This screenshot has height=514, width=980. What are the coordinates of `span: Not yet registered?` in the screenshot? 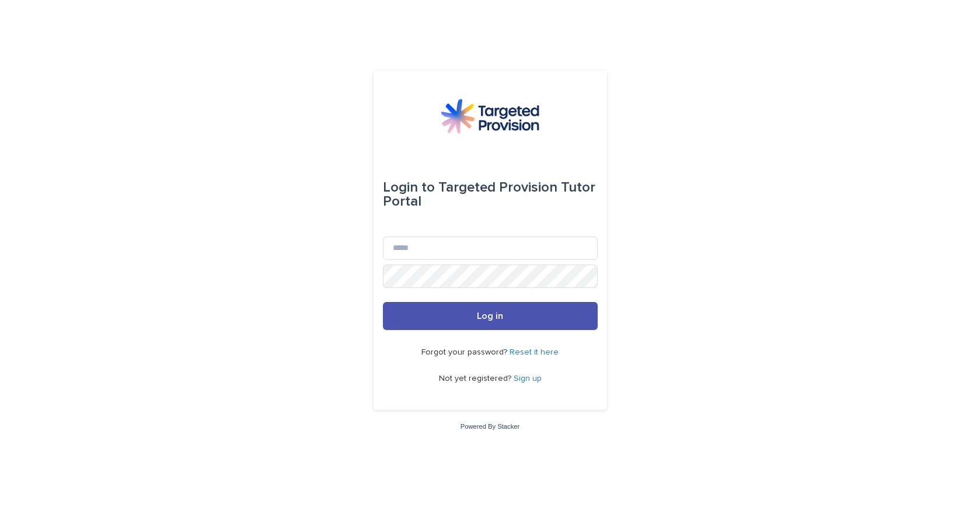 It's located at (477, 378).